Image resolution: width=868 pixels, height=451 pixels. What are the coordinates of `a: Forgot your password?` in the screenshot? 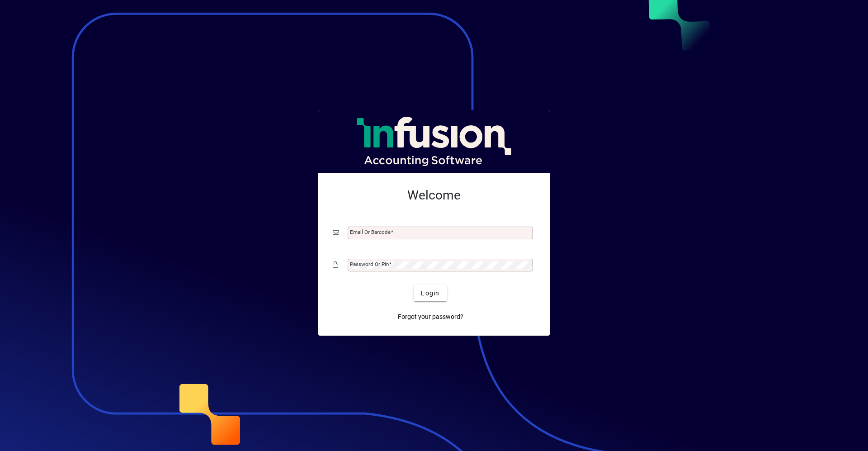 It's located at (431, 317).